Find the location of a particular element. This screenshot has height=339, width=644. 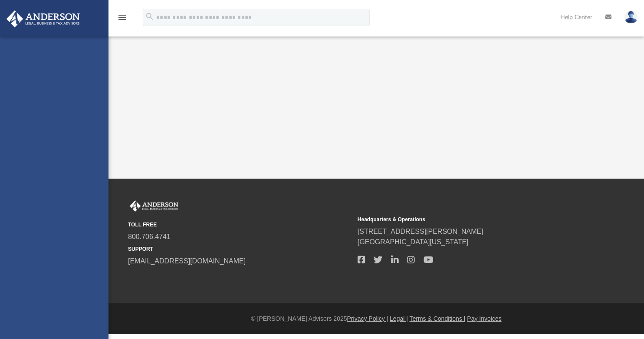

img: User Pic is located at coordinates (631, 17).